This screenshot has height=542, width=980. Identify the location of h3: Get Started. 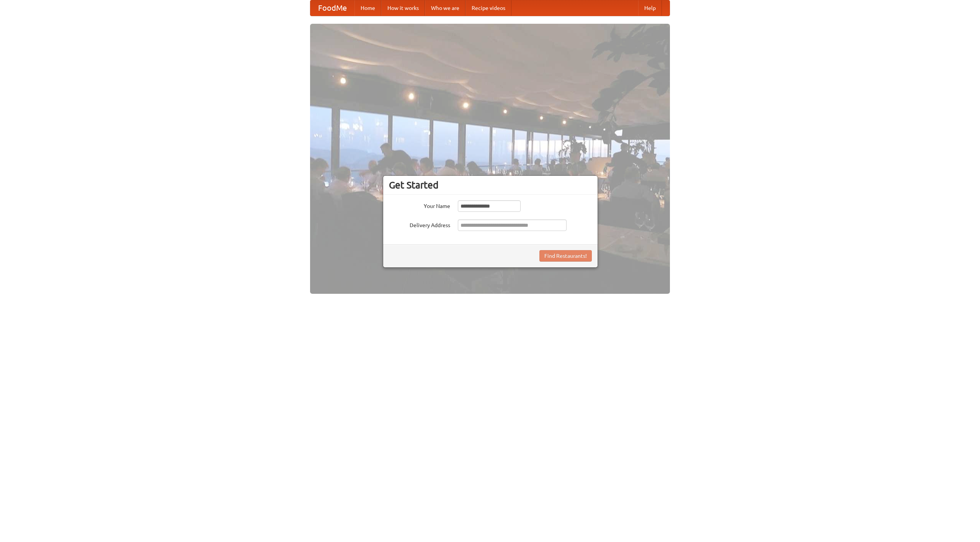
(490, 185).